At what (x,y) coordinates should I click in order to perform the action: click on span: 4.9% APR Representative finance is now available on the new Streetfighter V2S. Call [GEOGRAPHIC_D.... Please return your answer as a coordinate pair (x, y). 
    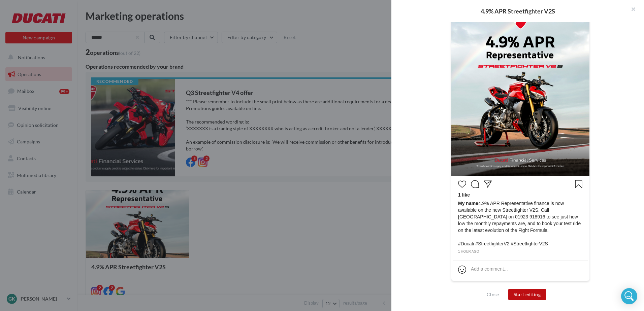
    Looking at the image, I should click on (520, 223).